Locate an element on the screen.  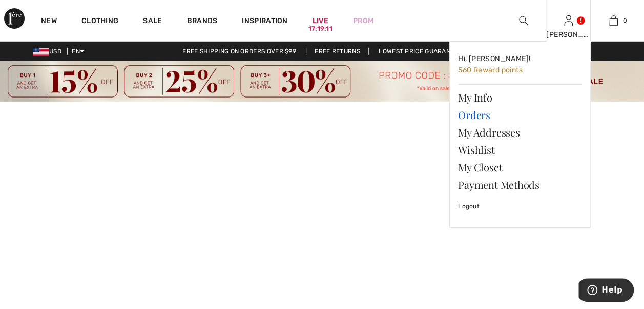
img: My Bag is located at coordinates (614, 20).